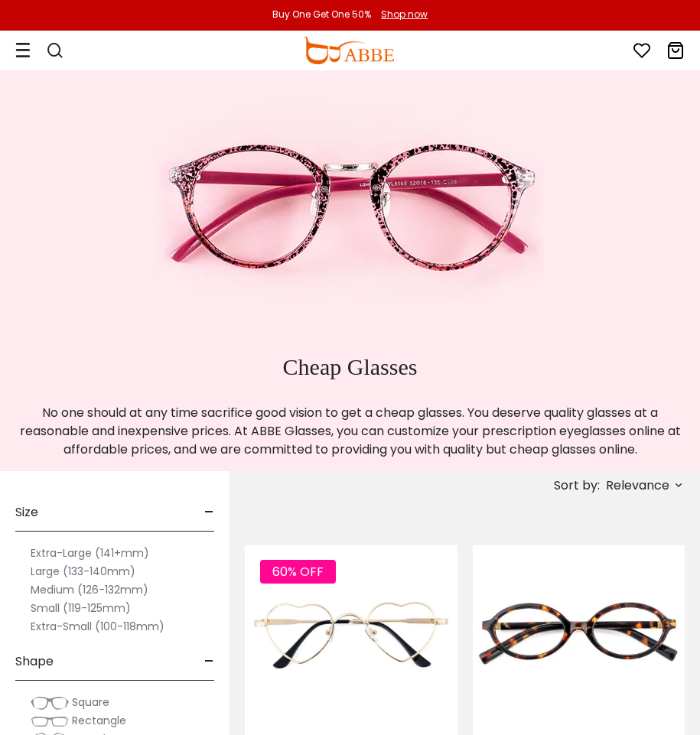 This screenshot has height=735, width=700. What do you see at coordinates (404, 14) in the screenshot?
I see `div: Shop now` at bounding box center [404, 14].